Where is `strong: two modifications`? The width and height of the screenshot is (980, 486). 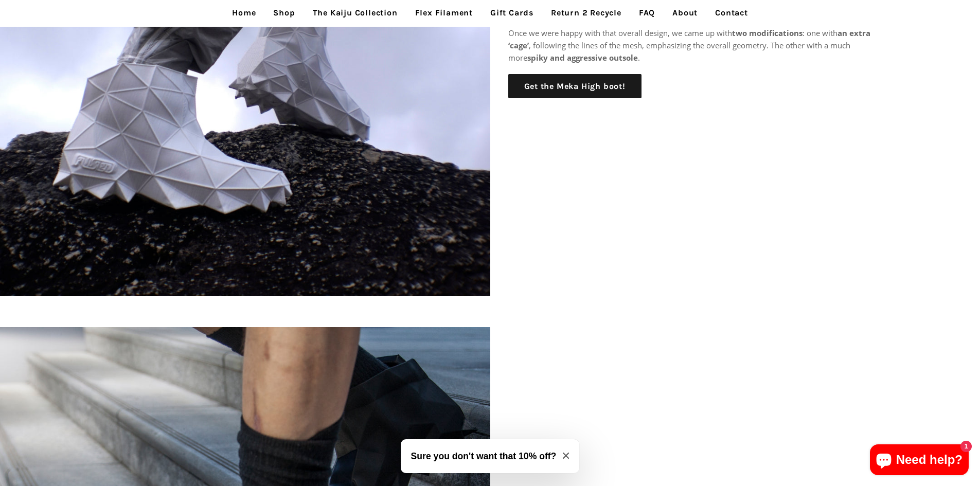 strong: two modifications is located at coordinates (767, 33).